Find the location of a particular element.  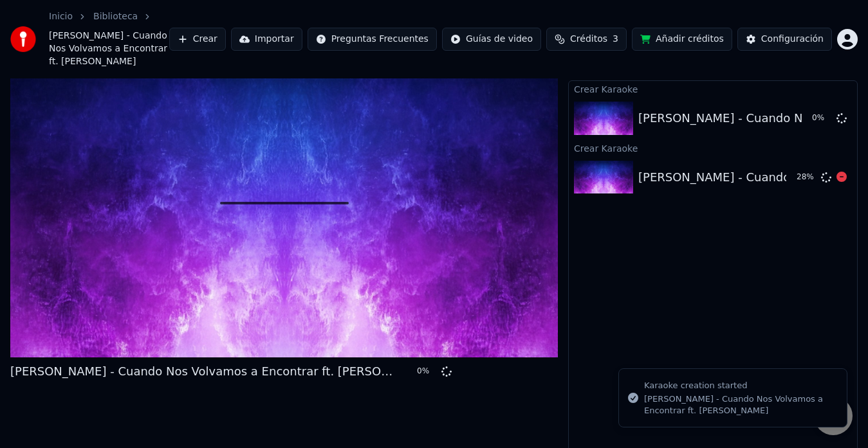

button: Crear is located at coordinates (198, 40).